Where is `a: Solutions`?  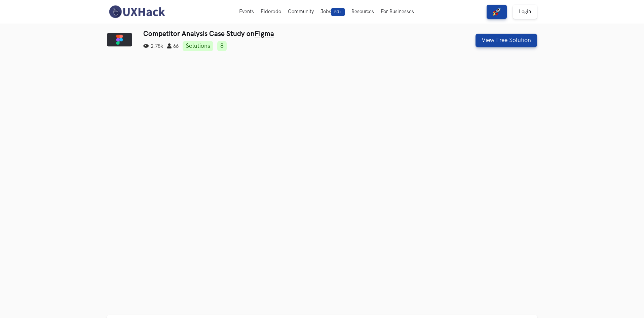
a: Solutions is located at coordinates (198, 46).